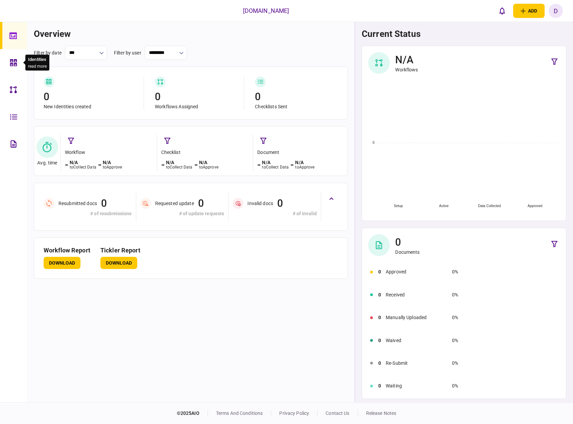 The image size is (573, 424). I want to click on button: read more, so click(37, 66).